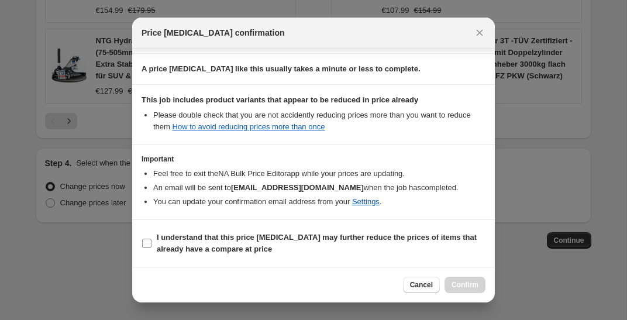 This screenshot has height=320, width=627. I want to click on h3: Important, so click(314, 159).